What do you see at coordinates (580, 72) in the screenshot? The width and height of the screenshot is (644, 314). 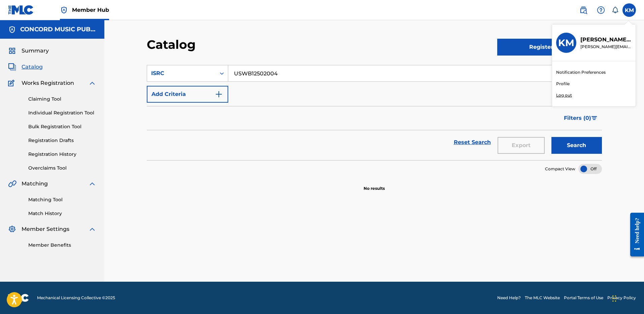 I see `a: Notification Preferences` at bounding box center [580, 72].